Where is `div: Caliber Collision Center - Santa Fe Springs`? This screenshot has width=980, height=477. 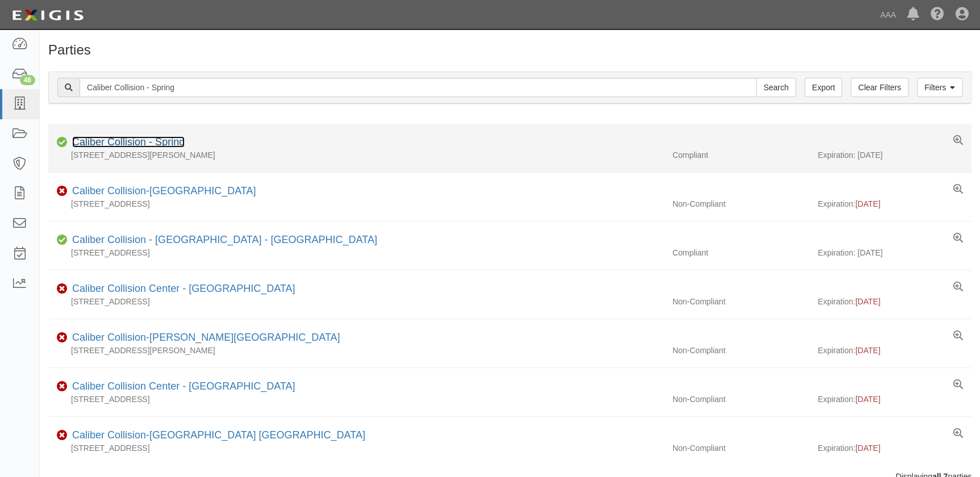 div: Caliber Collision Center - Santa Fe Springs is located at coordinates (181, 289).